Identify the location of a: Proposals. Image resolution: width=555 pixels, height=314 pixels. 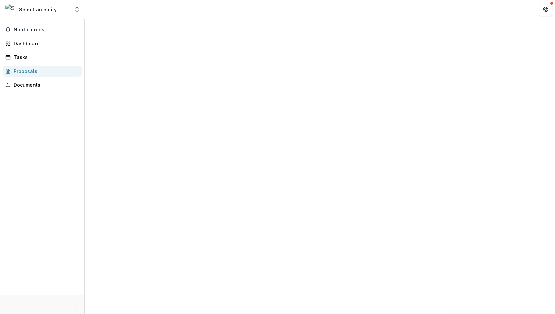
(42, 71).